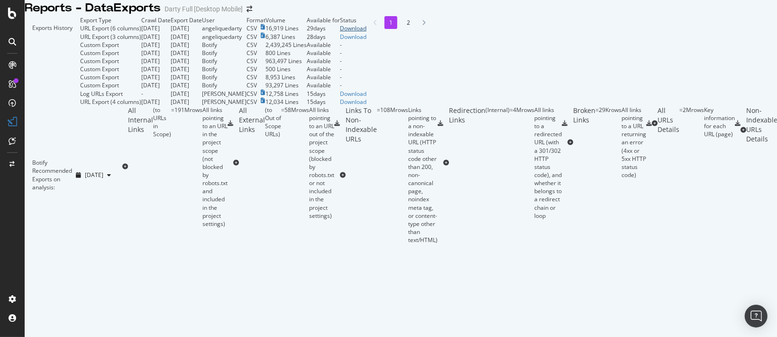 This screenshot has width=777, height=337. I want to click on div: All links pointing to a URL returning an error (4xx or 5xx HTTP status code), so click(634, 142).